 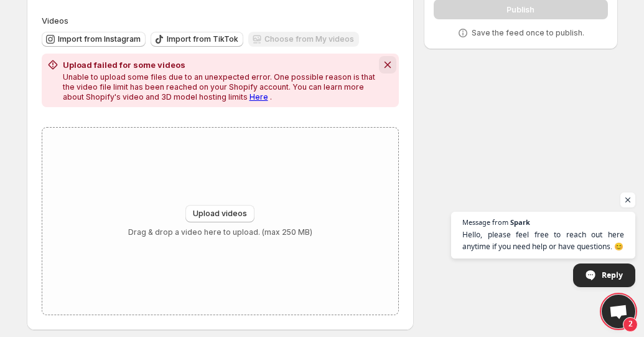 What do you see at coordinates (220, 64) in the screenshot?
I see `h2: Upload failed for some videos` at bounding box center [220, 64].